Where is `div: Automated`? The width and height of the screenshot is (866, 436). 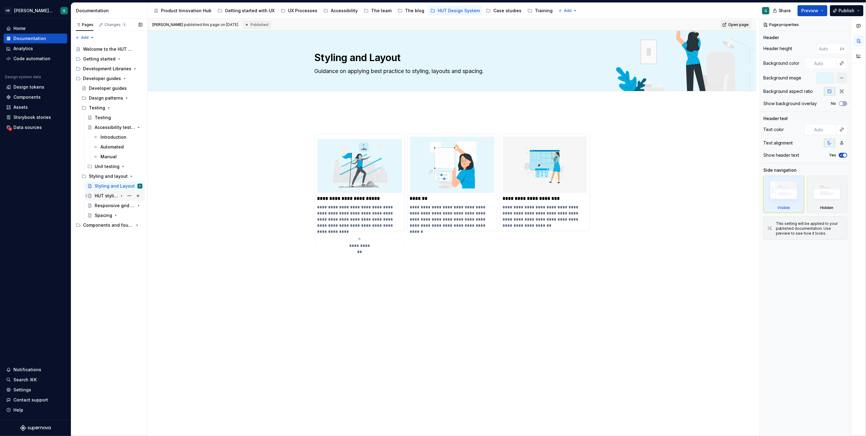 div: Automated is located at coordinates (112, 147).